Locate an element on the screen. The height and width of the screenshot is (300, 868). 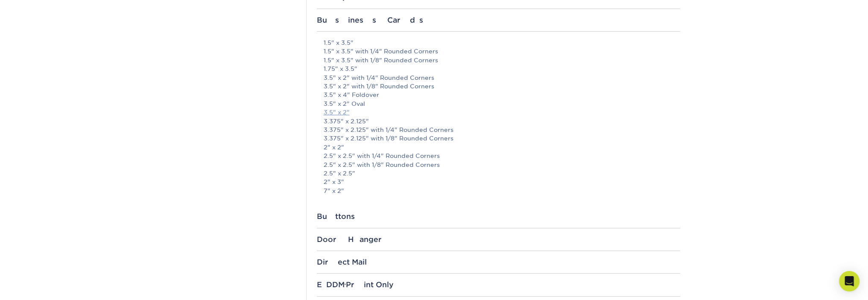
a: 7" x 2" is located at coordinates (334, 191).